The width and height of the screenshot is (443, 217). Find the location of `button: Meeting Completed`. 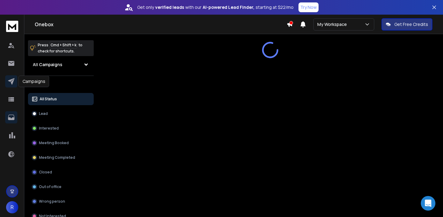

button: Meeting Completed is located at coordinates (61, 157).